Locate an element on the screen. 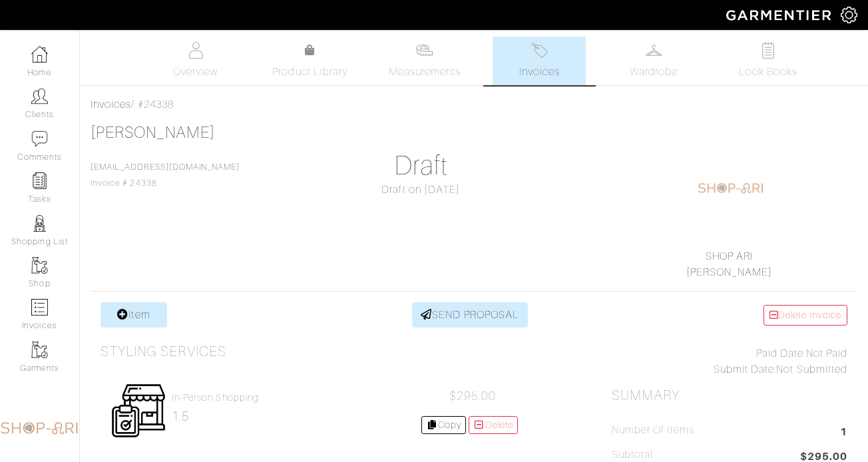 The width and height of the screenshot is (868, 462). span: Product Library is located at coordinates (310, 72).